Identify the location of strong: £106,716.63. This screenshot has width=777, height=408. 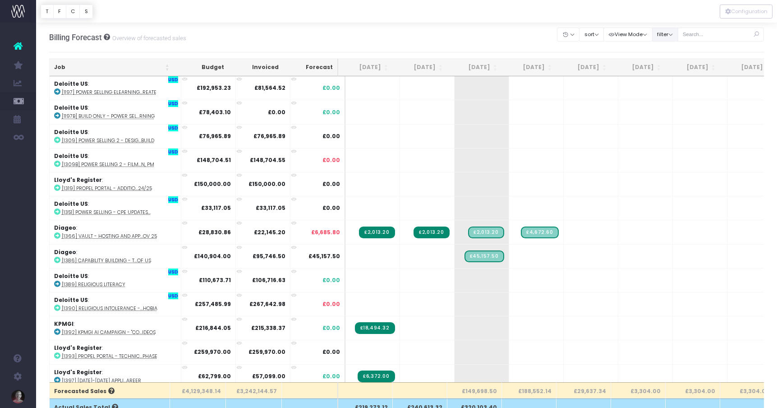
(269, 280).